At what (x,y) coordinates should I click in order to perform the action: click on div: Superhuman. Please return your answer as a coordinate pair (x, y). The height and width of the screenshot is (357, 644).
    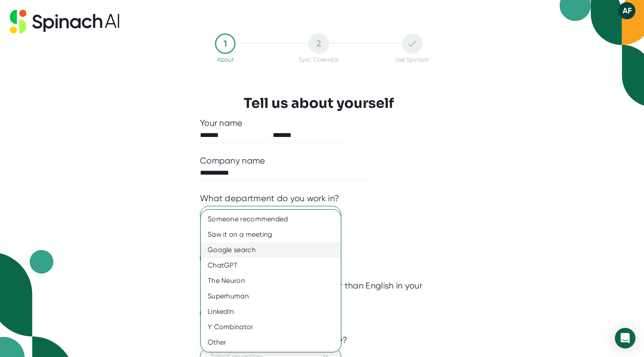
    Looking at the image, I should click on (271, 296).